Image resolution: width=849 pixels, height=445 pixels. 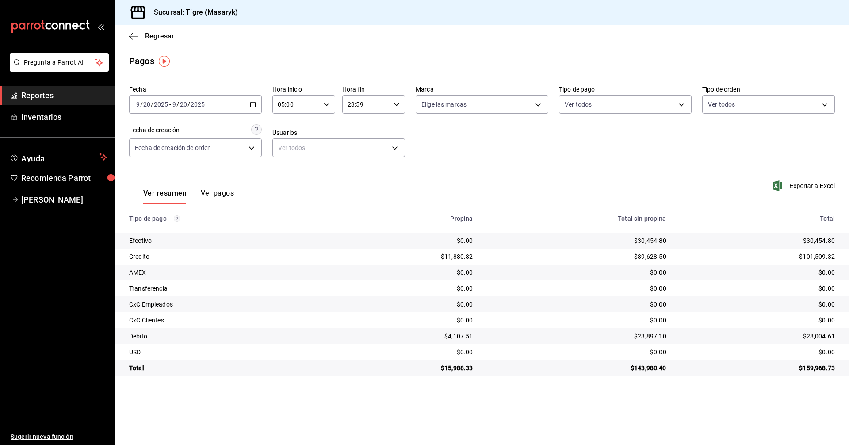 What do you see at coordinates (229, 288) in the screenshot?
I see `div: Transferencia` at bounding box center [229, 288].